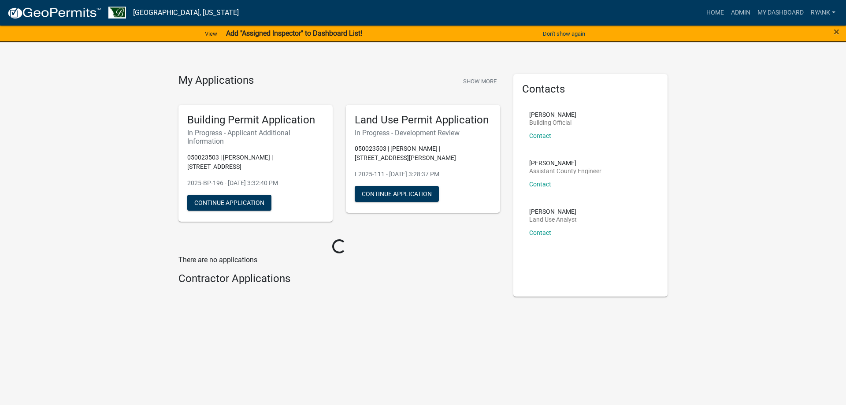 The width and height of the screenshot is (846, 405). I want to click on p: There are no applications, so click(339, 260).